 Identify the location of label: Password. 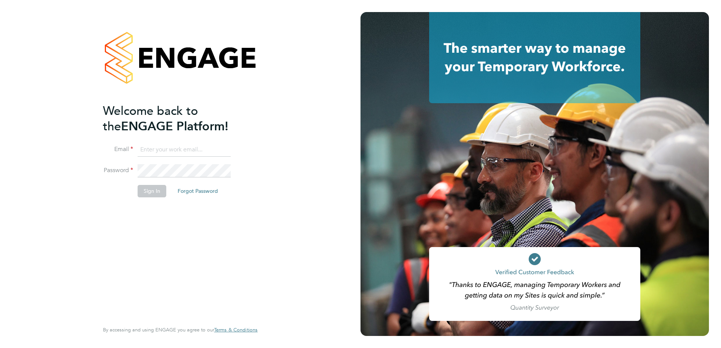
(118, 170).